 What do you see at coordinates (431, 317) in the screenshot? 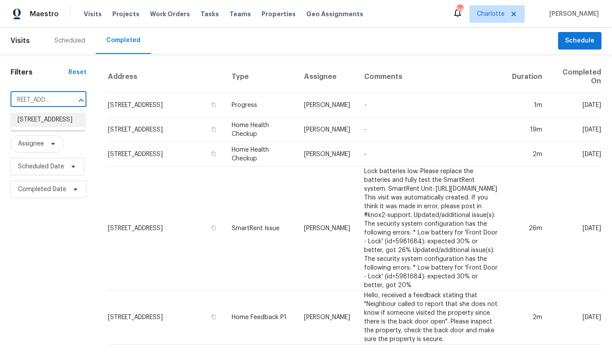
I see `td: Hello, received a feedback stating that "Neighbour called to report that she does not know if som...` at bounding box center [431, 317].